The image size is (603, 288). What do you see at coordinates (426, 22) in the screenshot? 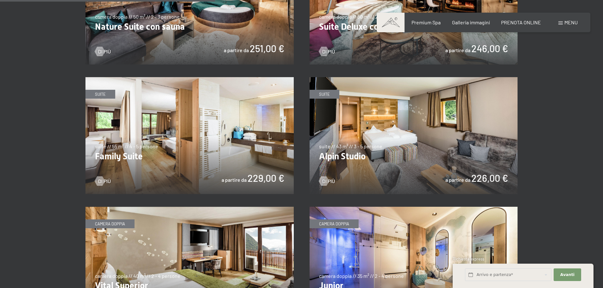
I see `span: Premium Spa` at bounding box center [426, 22].